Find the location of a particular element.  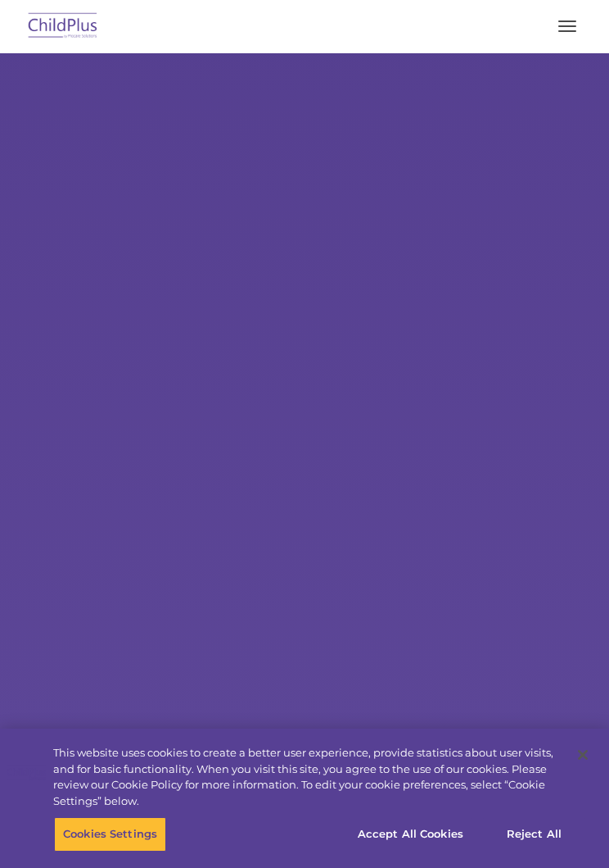

button: Cookies Settings is located at coordinates (109, 834).